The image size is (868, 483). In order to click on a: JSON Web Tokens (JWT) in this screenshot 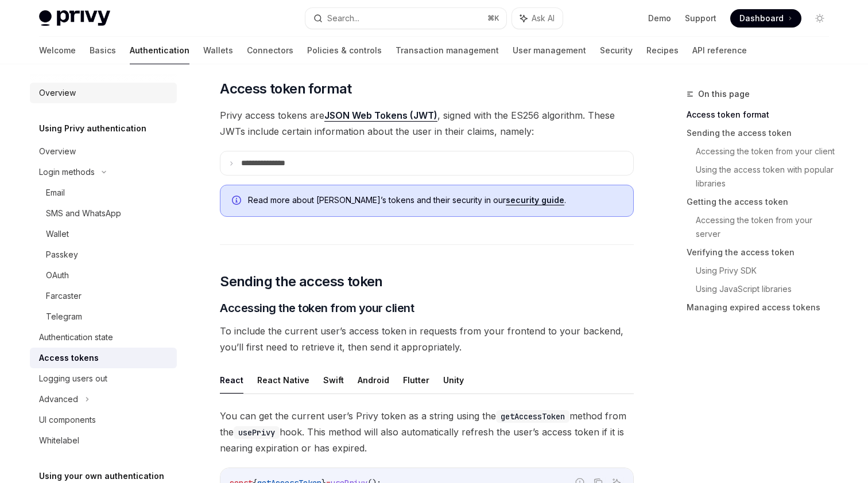, I will do `click(381, 116)`.